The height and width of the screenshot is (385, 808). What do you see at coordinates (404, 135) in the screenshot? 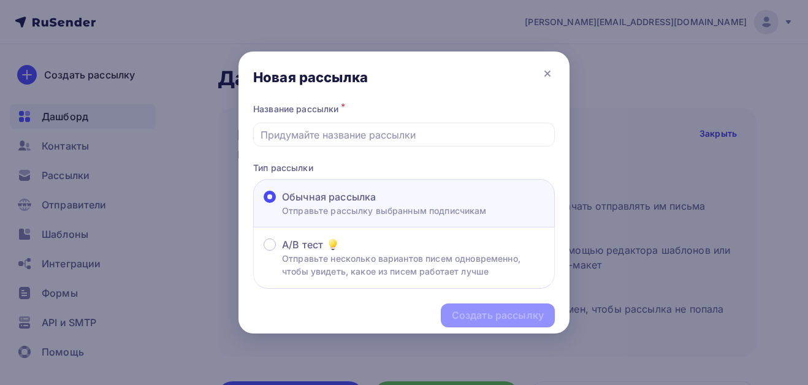
I see `input: Придумайте название рассылки` at bounding box center [404, 135].